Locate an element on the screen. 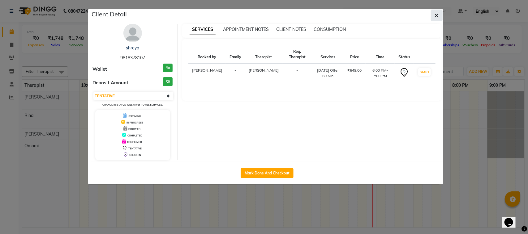  span: COMPLETED is located at coordinates (135, 136).